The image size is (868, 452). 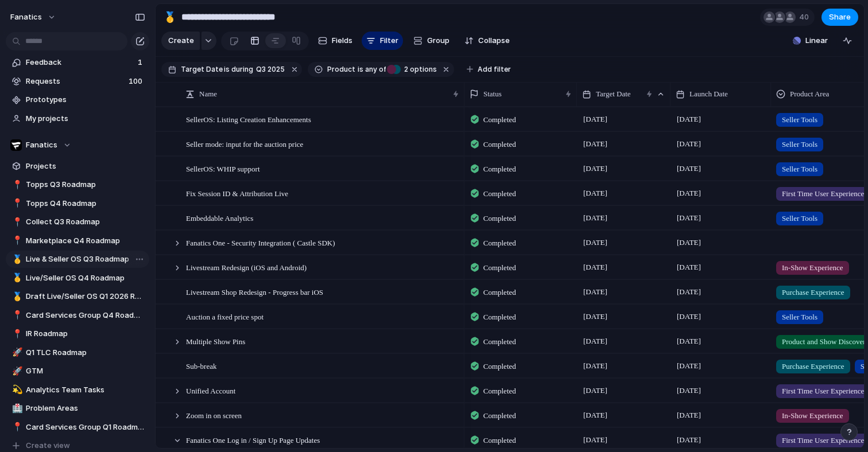 What do you see at coordinates (137, 81) in the screenshot?
I see `span: 100` at bounding box center [137, 81].